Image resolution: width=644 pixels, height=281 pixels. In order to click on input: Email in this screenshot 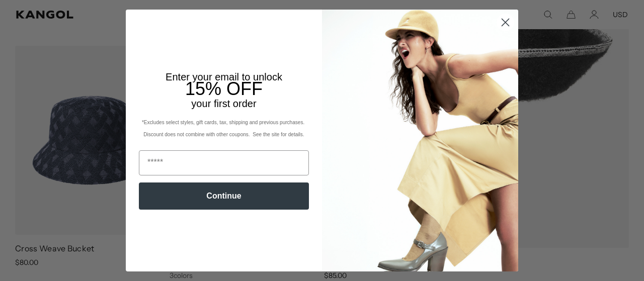, I will do `click(224, 163)`.